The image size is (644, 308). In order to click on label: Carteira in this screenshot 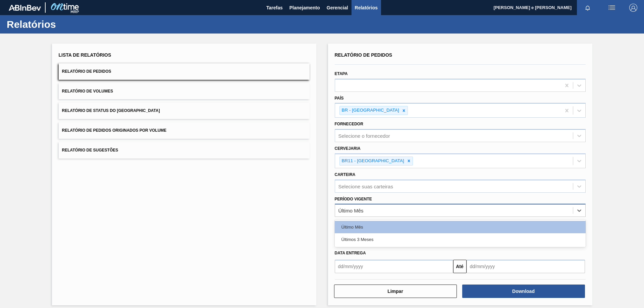, I will do `click(345, 175)`.